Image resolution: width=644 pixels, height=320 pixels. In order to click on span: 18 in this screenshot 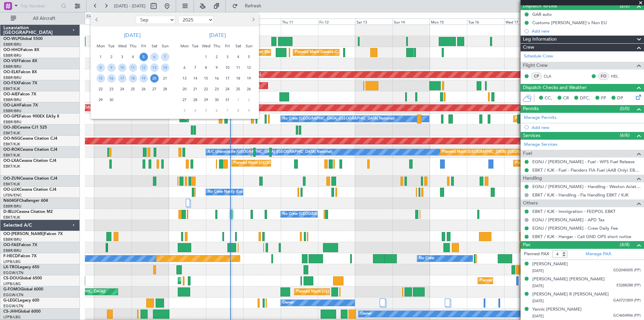, I will do `click(133, 78)`.